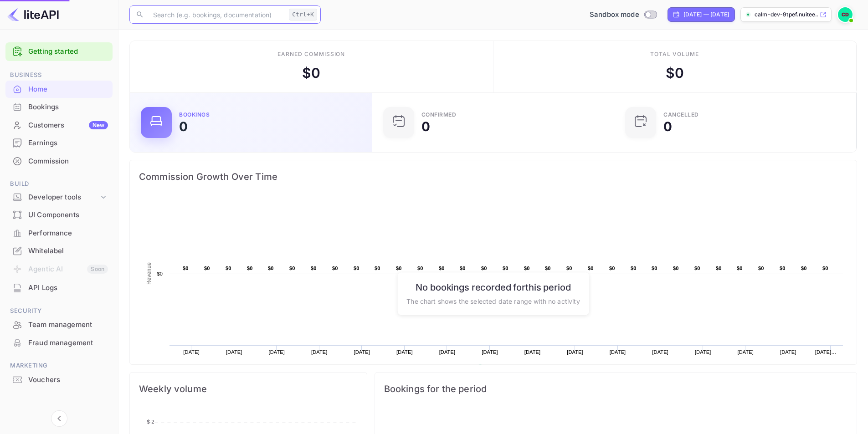 The image size is (868, 434). Describe the element at coordinates (623, 14) in the screenshot. I see `div: Switch to Production mode` at that location.